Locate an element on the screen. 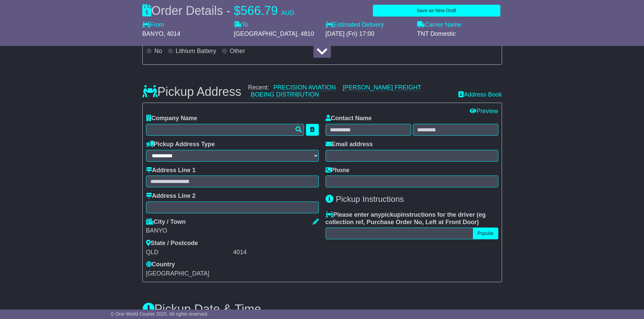 The height and width of the screenshot is (319, 644). label: Please enter any instructions for the driver ( ) is located at coordinates (412, 219).